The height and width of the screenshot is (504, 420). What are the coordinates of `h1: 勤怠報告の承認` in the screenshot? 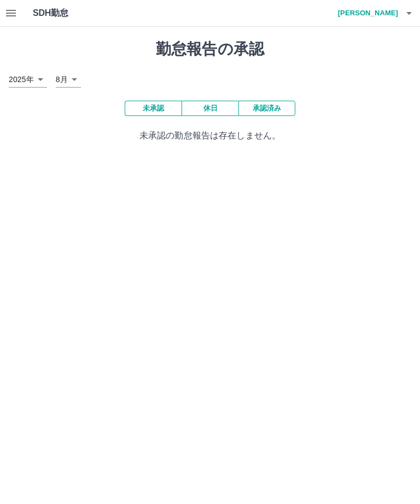 It's located at (210, 49).